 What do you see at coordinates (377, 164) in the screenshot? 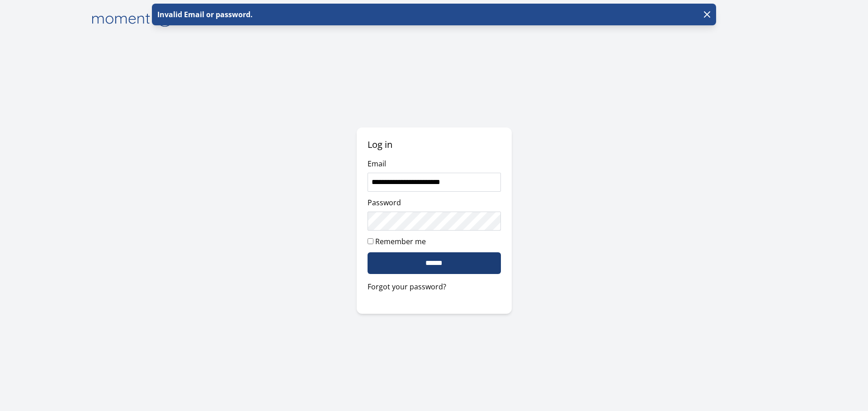
I see `label: Email` at bounding box center [377, 164].